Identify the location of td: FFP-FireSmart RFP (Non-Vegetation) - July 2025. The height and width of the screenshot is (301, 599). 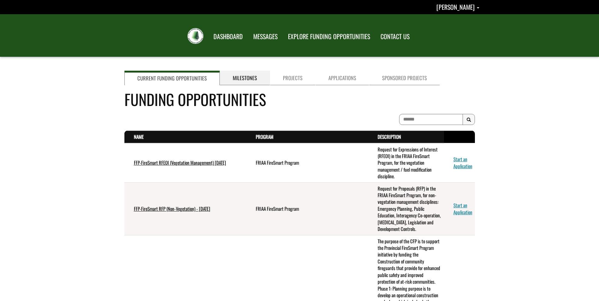
(185, 209).